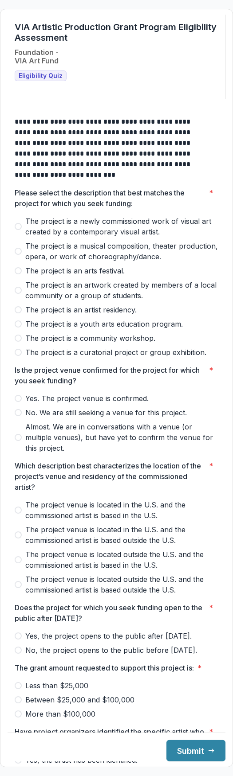 Image resolution: width=233 pixels, height=776 pixels. I want to click on span: The project is a curatorial project or group exhibition., so click(116, 353).